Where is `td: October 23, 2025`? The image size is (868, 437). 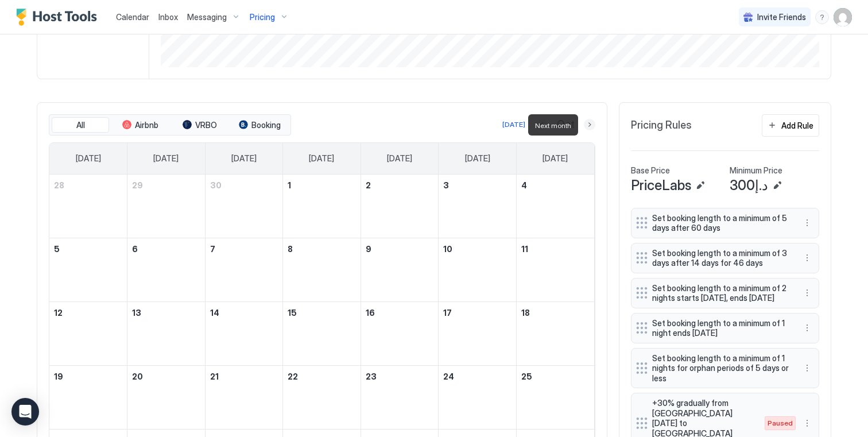
td: October 23, 2025 is located at coordinates (400, 397).